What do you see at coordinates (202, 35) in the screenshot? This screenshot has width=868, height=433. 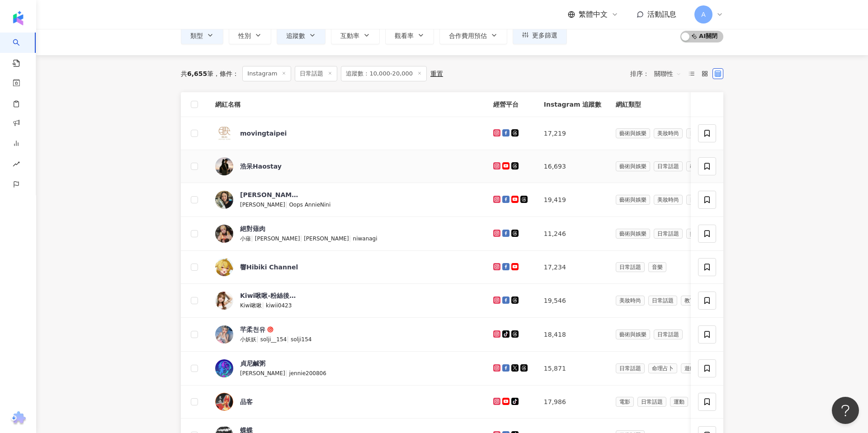 I see `button: 類型` at bounding box center [202, 35].